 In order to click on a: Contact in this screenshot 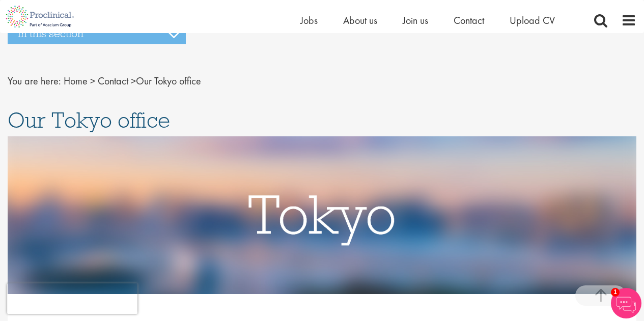, I will do `click(469, 20)`.